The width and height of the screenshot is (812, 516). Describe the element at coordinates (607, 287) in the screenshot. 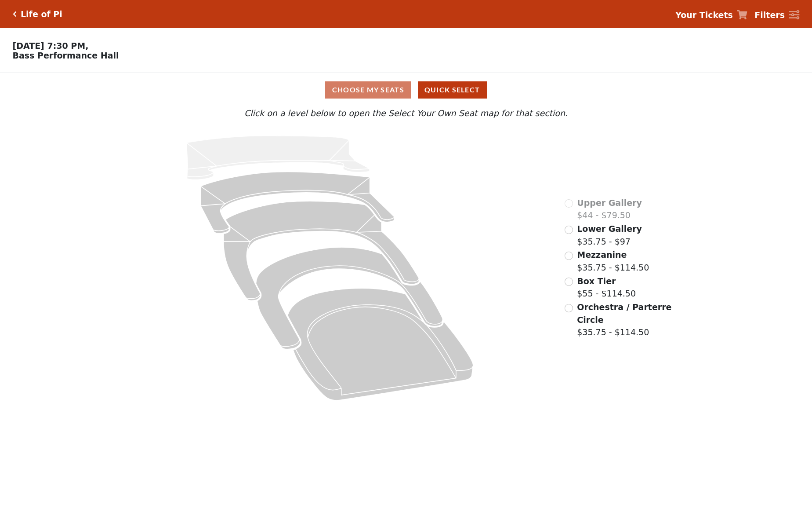

I see `label: $55 - $114.50` at that location.